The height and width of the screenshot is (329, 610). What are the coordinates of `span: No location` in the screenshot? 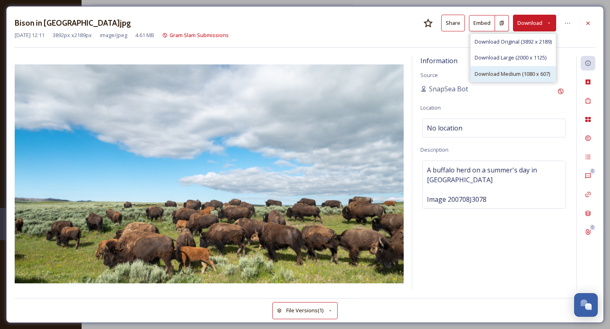 It's located at (445, 128).